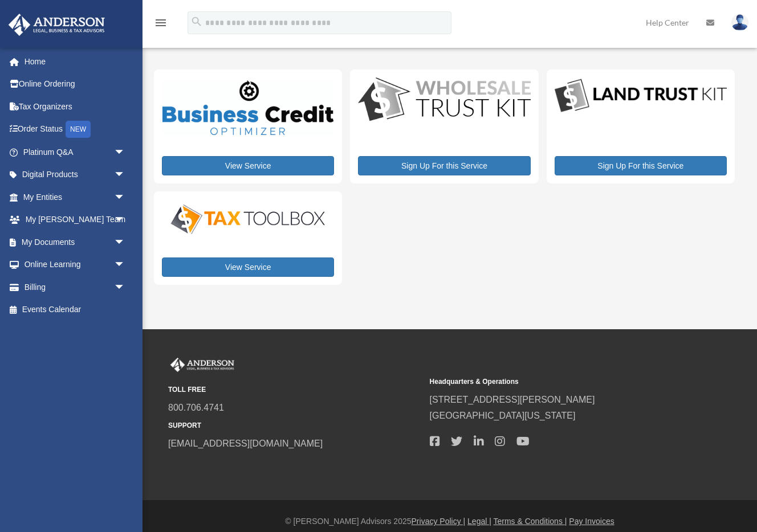 This screenshot has width=757, height=532. I want to click on small: TOLL FREE, so click(294, 390).